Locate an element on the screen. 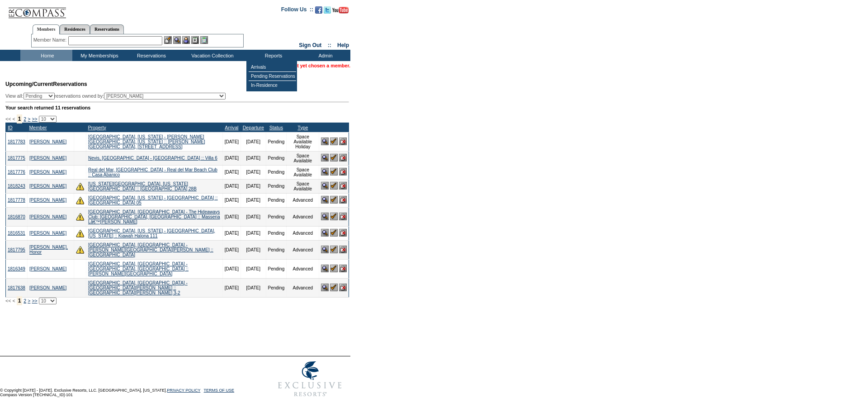 This screenshot has width=868, height=412. td: Admin is located at coordinates (324, 55).